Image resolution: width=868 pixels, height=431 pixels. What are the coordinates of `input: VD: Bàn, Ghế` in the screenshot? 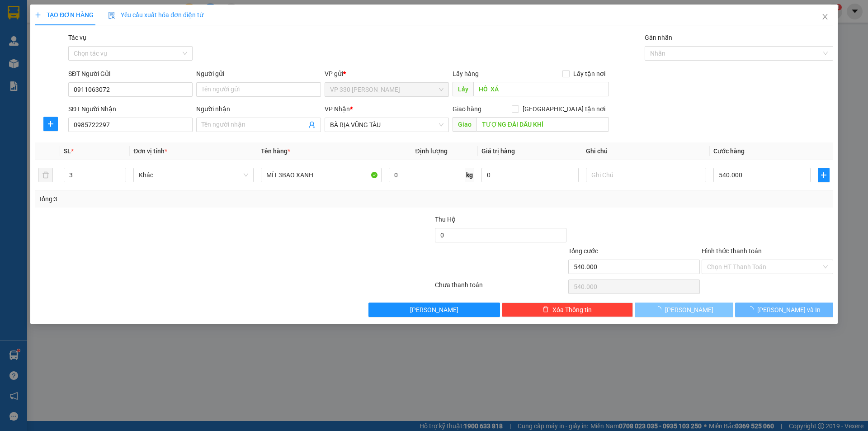 It's located at (321, 175).